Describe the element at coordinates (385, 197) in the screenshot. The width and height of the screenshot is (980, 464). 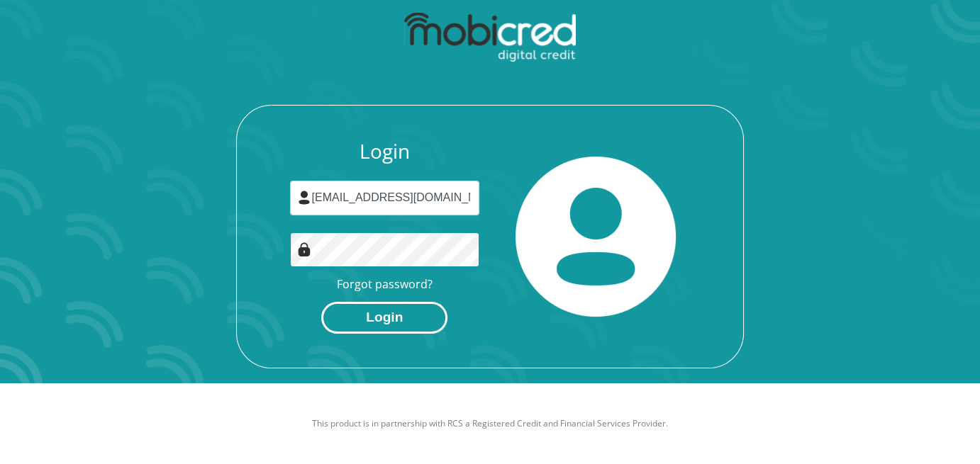
I see `input: Username` at that location.